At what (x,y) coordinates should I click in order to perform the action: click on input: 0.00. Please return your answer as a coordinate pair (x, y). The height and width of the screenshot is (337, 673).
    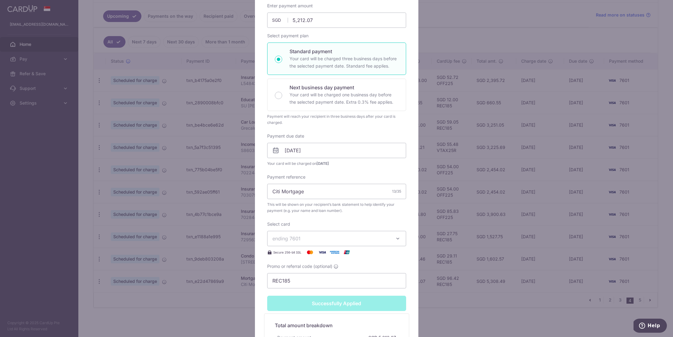
    Looking at the image, I should click on (337, 20).